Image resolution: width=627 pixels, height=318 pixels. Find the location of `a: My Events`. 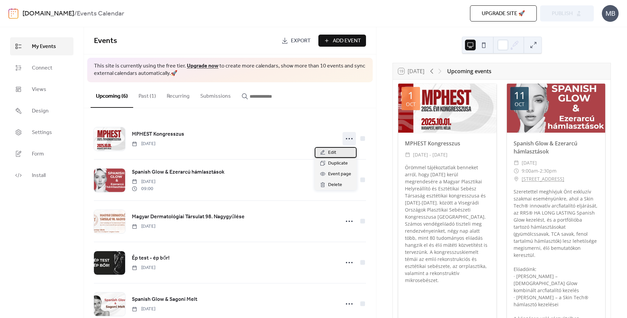

a: My Events is located at coordinates (42, 46).